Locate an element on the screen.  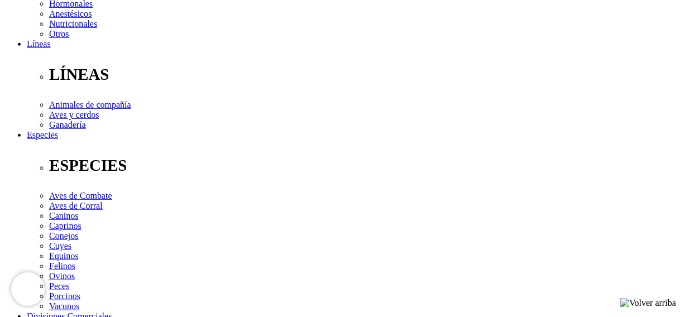
a: Otros is located at coordinates (59, 33).